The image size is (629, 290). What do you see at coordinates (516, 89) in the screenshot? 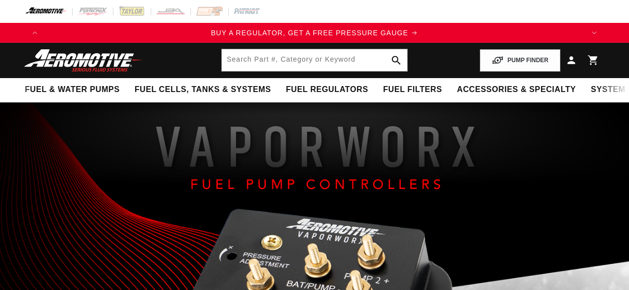
I see `summary: Accessories & Specialty` at bounding box center [516, 89].